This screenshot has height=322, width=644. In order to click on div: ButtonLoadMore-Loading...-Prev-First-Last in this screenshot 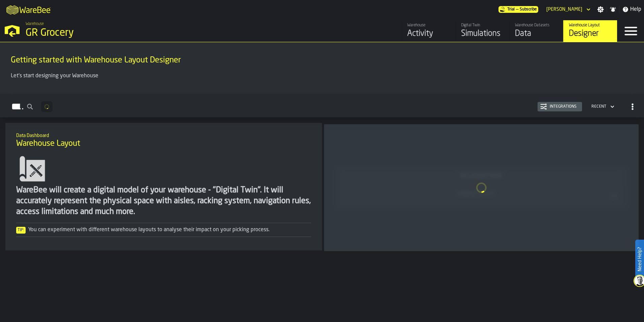, I will do `click(47, 107)`.